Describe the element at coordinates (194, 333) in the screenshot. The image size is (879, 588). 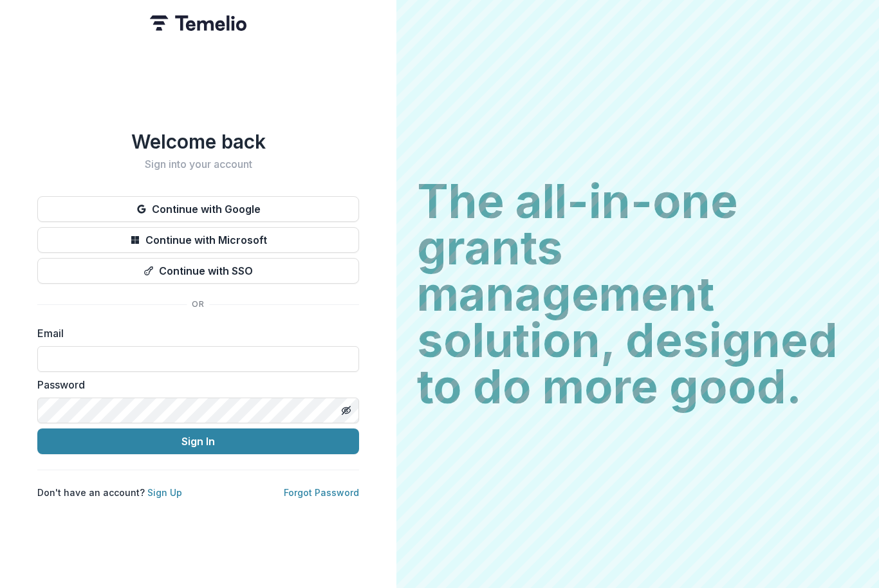
I see `label: Email` at that location.